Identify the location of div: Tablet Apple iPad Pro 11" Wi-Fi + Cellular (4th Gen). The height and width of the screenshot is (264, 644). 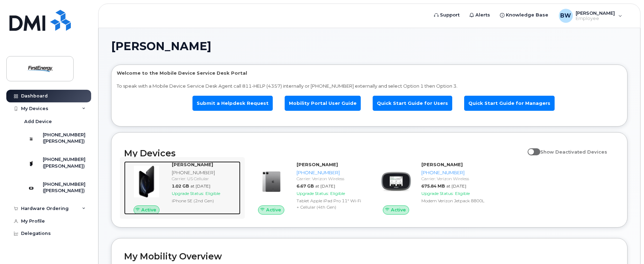
(329, 204).